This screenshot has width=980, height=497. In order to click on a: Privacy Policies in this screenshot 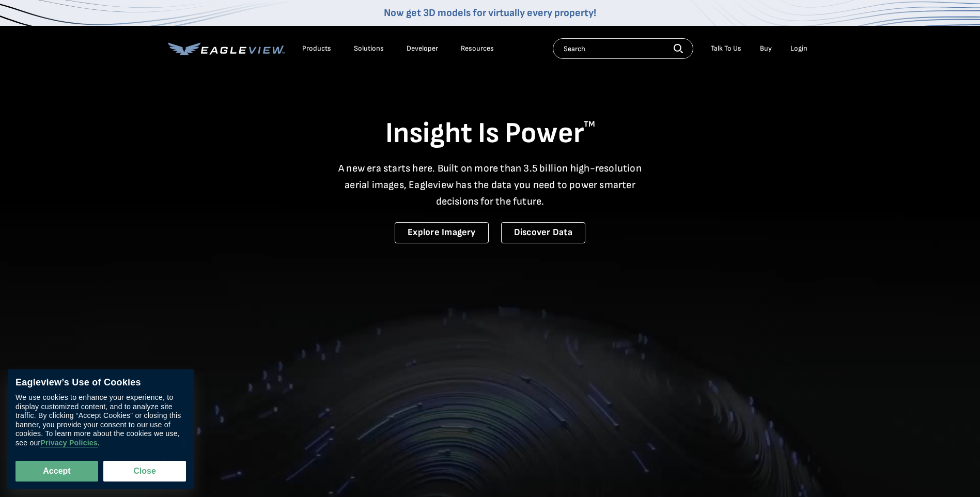, I will do `click(69, 443)`.